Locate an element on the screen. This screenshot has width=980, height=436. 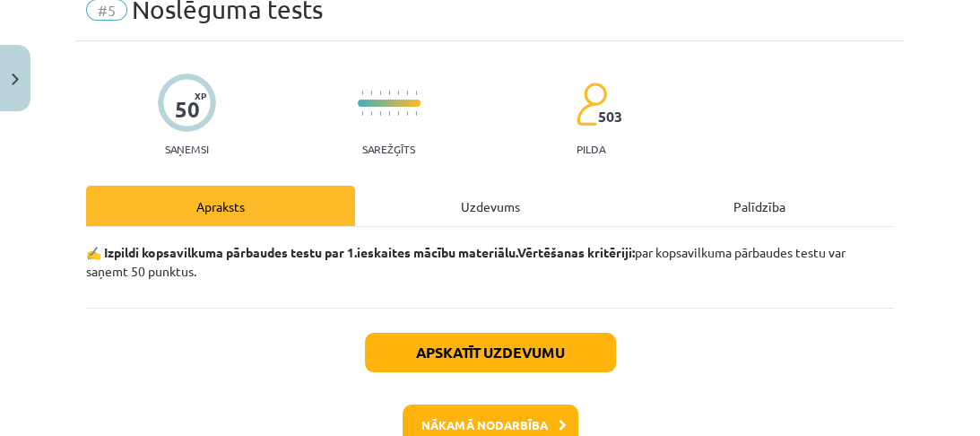
div: Uzdevums is located at coordinates (490, 205).